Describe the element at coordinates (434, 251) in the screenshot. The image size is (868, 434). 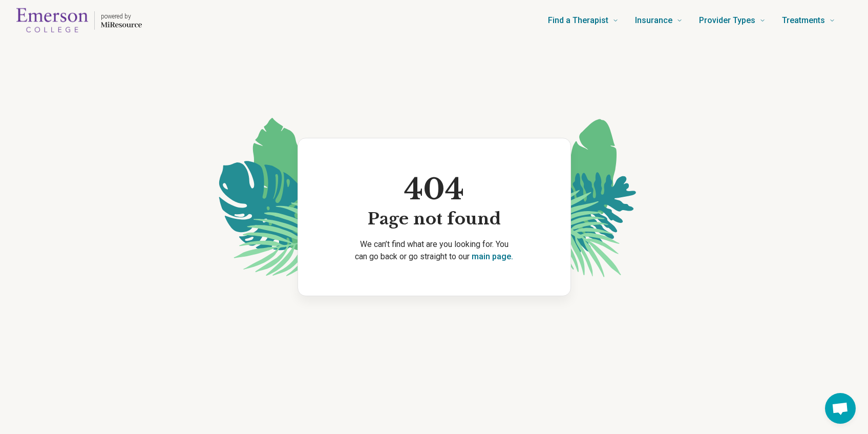
I see `p: We can’t find what are you looking for. You can go back or go straight to our` at that location.